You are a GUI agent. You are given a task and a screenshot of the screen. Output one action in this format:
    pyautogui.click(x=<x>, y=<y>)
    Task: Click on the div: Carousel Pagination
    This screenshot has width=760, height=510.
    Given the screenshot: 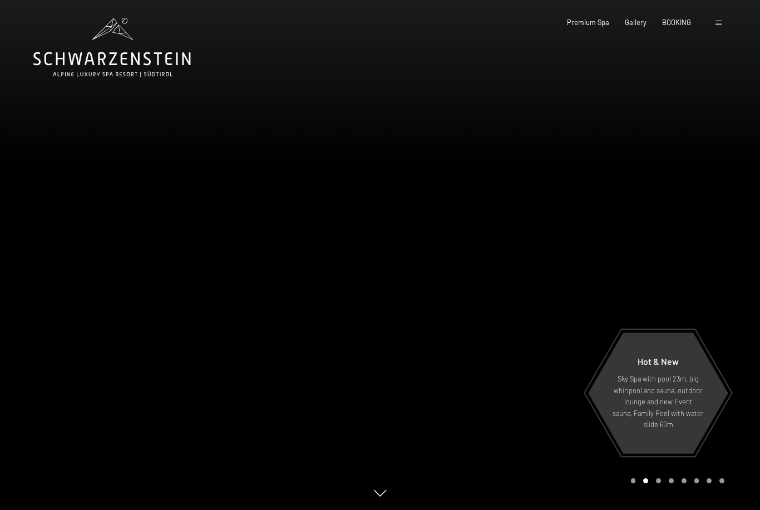 What is the action you would take?
    pyautogui.click(x=675, y=480)
    